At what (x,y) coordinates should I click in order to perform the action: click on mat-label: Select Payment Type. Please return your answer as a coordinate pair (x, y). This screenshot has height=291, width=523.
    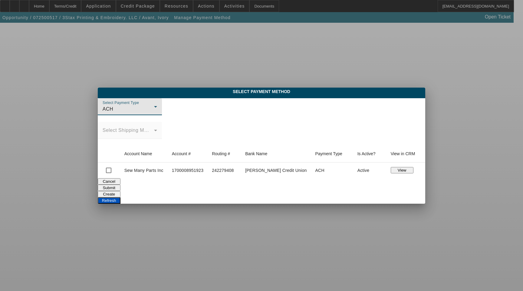
    Looking at the image, I should click on (121, 102).